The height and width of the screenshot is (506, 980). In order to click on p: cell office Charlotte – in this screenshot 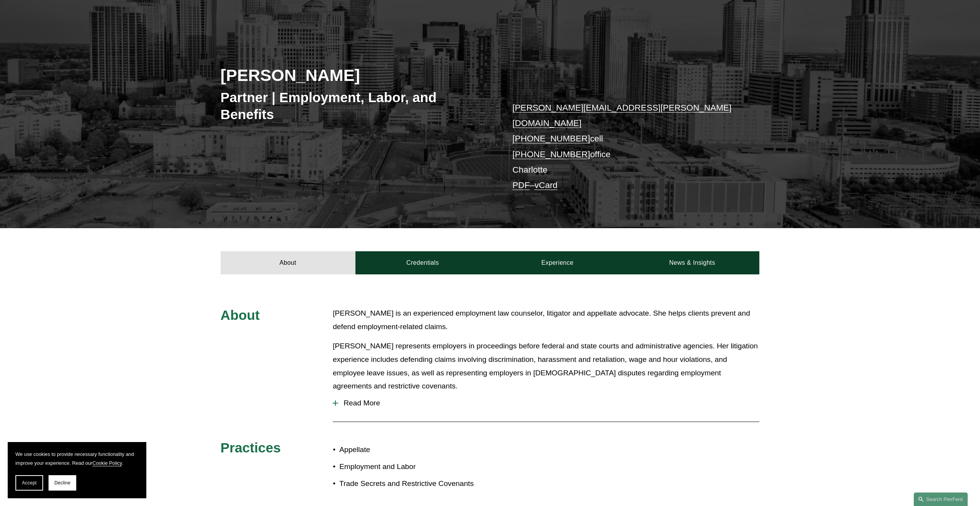, I will do `click(624, 147)`.